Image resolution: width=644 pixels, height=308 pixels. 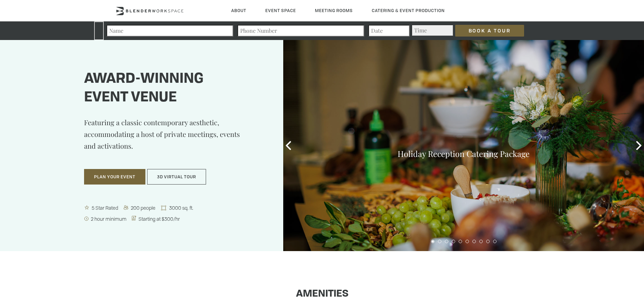 What do you see at coordinates (301, 31) in the screenshot?
I see `input: Phone Number` at bounding box center [301, 31].